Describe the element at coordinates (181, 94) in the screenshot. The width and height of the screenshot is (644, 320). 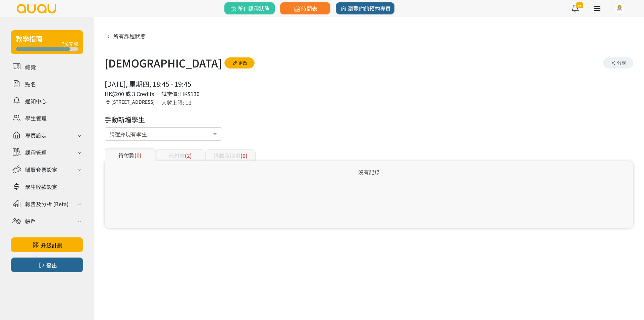
I see `div: 試堂價: HK$130` at that location.